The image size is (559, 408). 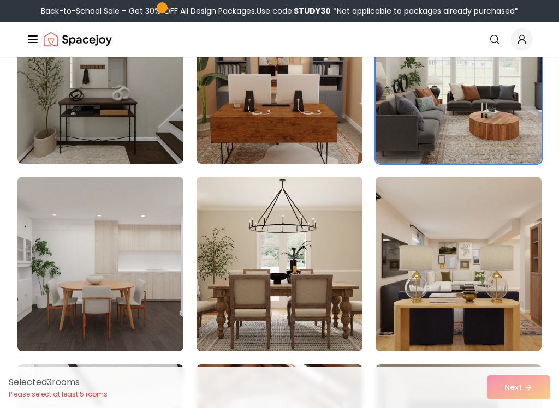 I want to click on a: Spacejoy, so click(x=78, y=39).